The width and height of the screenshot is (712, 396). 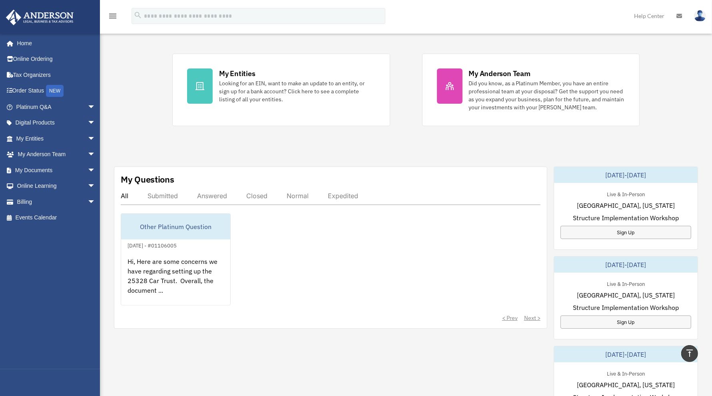 I want to click on a: My Anderson Team Did you know, as a Platinum Member, you have an entire professional team at your..., so click(x=531, y=90).